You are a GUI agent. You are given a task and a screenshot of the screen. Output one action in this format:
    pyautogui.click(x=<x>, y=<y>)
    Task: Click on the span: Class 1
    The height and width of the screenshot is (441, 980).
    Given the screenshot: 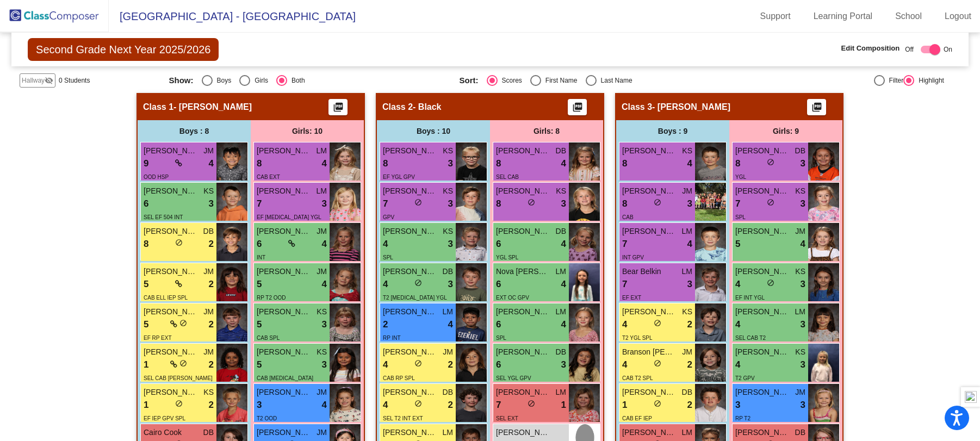 What is the action you would take?
    pyautogui.click(x=158, y=107)
    